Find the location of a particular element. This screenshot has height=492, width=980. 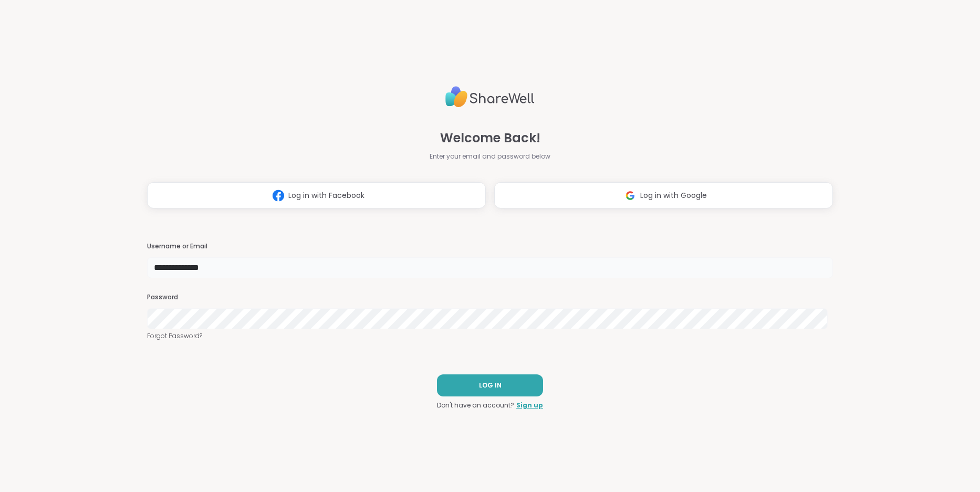

a: Forgot Password? is located at coordinates (490, 336).